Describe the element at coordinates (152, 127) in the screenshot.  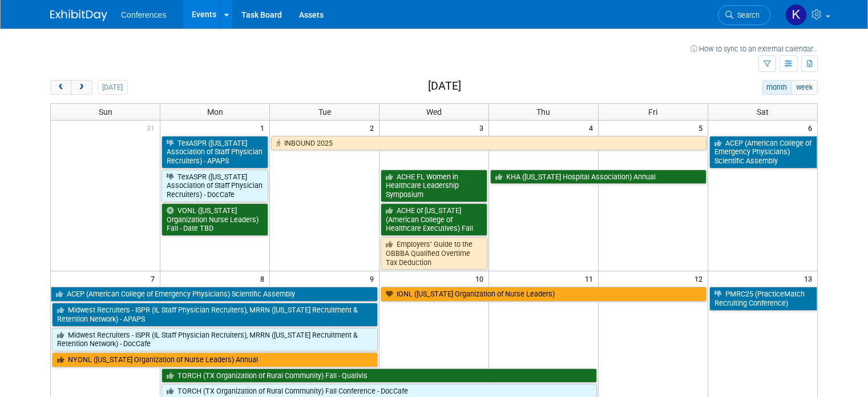
I see `span: 31` at that location.